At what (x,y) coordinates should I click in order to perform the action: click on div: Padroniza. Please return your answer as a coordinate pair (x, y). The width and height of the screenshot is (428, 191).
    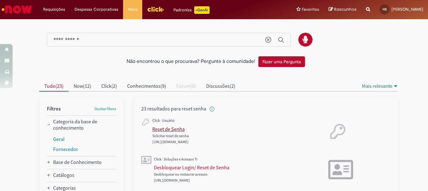
    Looking at the image, I should click on (191, 10).